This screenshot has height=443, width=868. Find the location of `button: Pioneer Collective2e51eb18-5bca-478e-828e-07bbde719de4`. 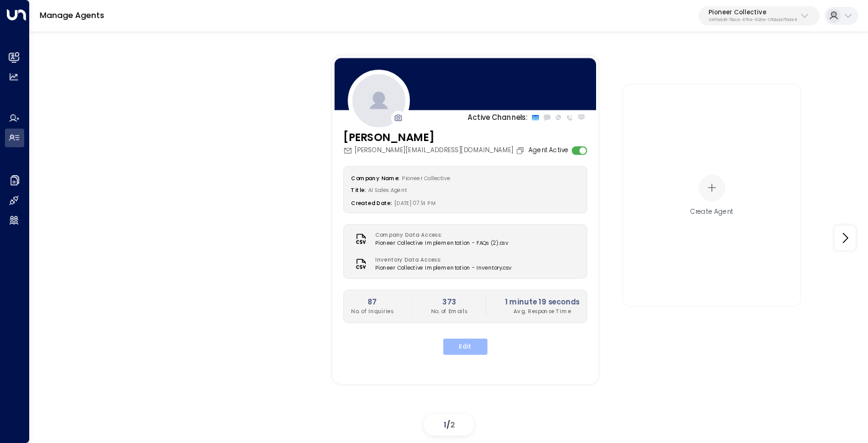

button: Pioneer Collective2e51eb18-5bca-478e-828e-07bbde719de4 is located at coordinates (759, 16).